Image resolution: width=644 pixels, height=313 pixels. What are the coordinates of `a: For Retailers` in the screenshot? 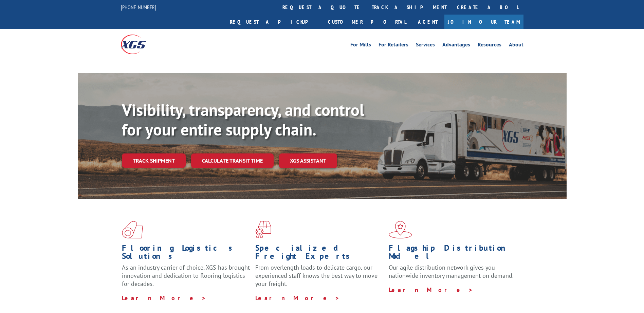 It's located at (393, 46).